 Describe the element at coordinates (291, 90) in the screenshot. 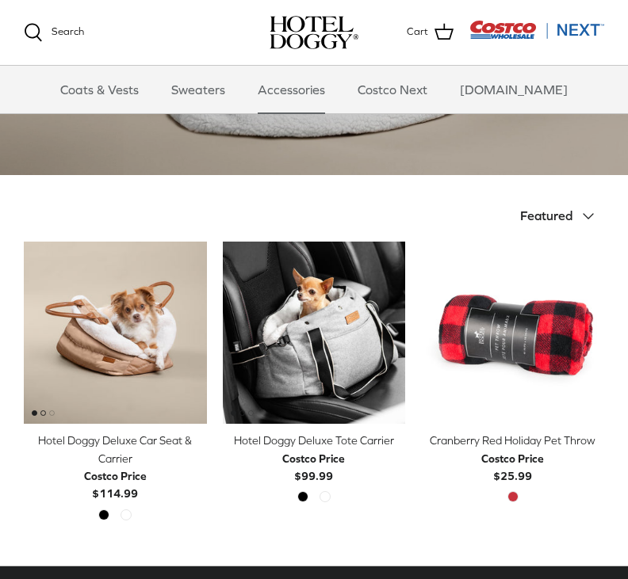

I see `a: Accessories` at that location.